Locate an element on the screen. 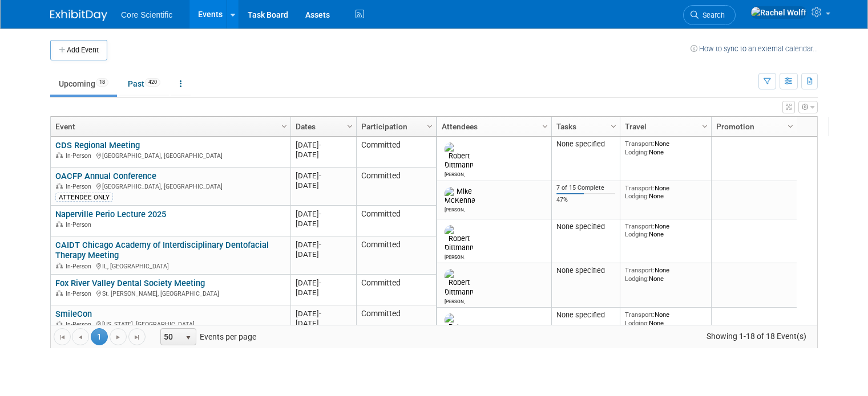  a: Event is located at coordinates (169, 126).